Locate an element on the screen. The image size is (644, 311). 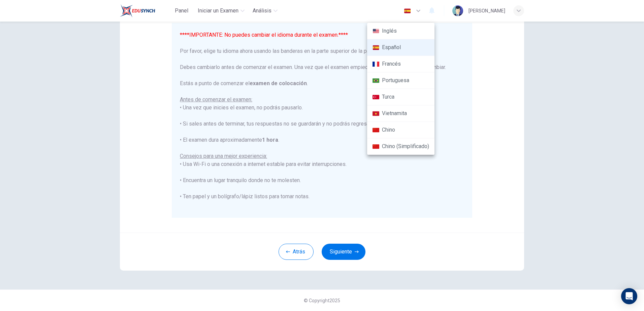
img: en is located at coordinates (376, 31).